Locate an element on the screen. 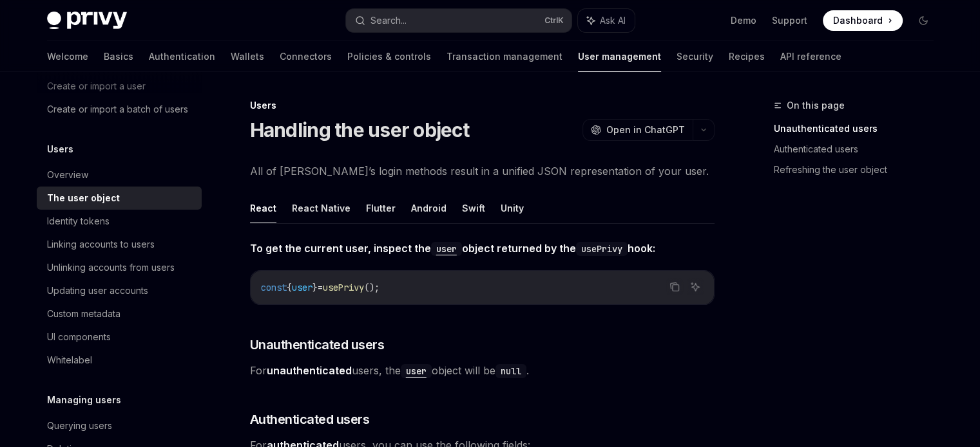 The width and height of the screenshot is (980, 447). span: Dashboard is located at coordinates (858, 20).